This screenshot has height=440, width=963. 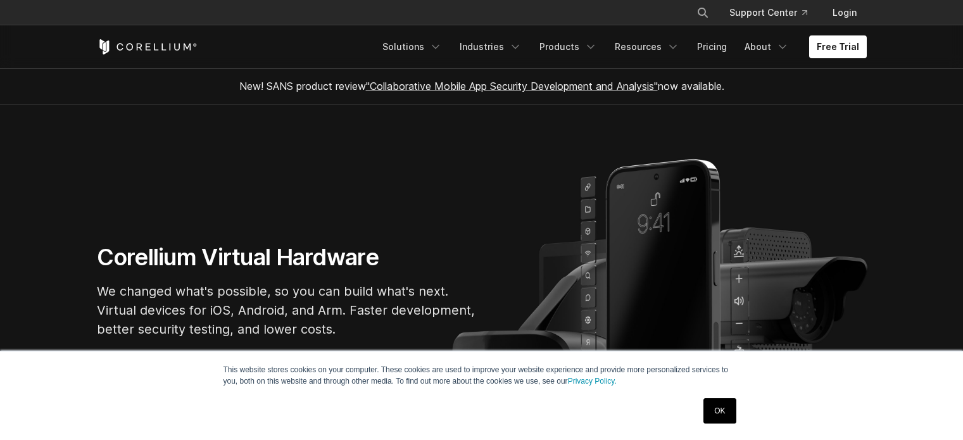 I want to click on a: "Collaborative Mobile App Security Development and Analysis", so click(x=511, y=86).